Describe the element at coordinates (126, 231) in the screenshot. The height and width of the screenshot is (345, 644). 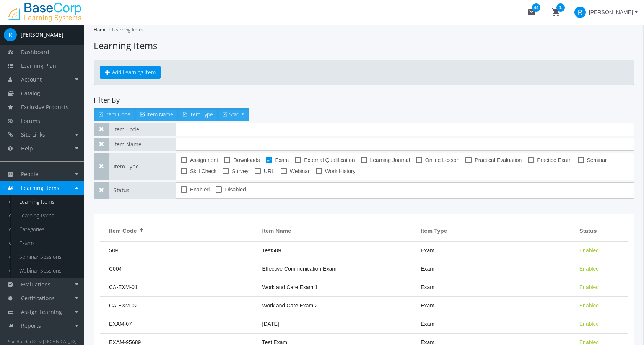
I see `div: Item Code` at that location.